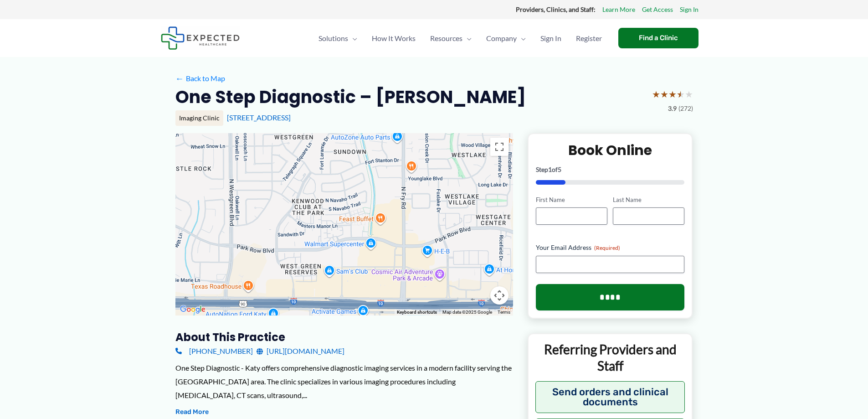 The height and width of the screenshot is (419, 868). What do you see at coordinates (417, 312) in the screenshot?
I see `button: Keyboard shortcuts` at bounding box center [417, 312].